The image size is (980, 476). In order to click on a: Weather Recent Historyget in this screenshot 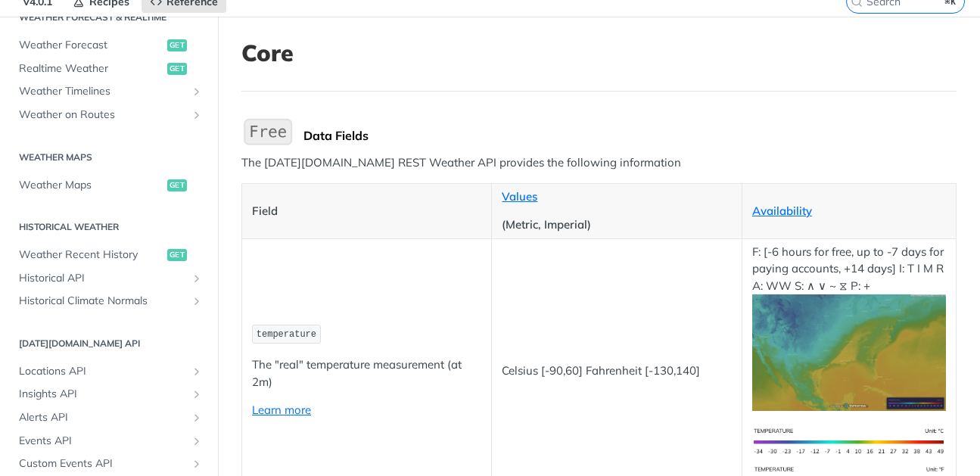, I will do `click(109, 255)`.